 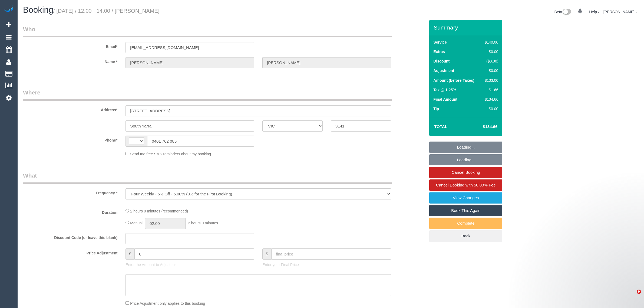 I want to click on strong: Total, so click(x=441, y=126).